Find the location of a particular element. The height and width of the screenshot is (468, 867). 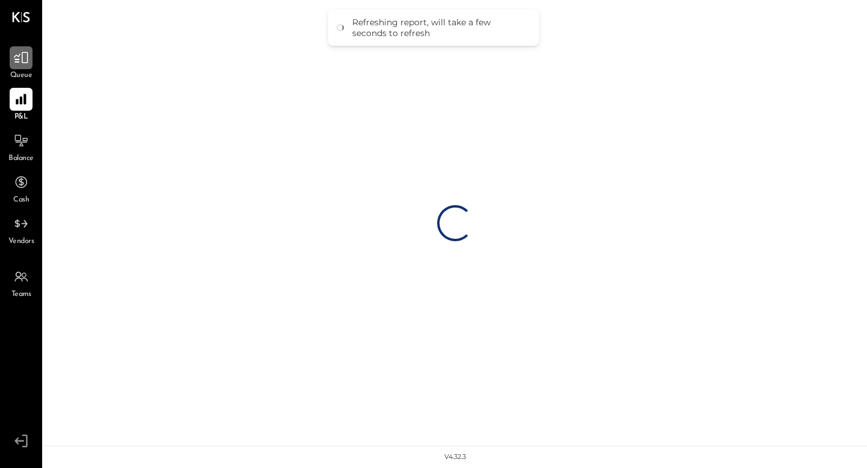

span: Teams is located at coordinates (21, 295).